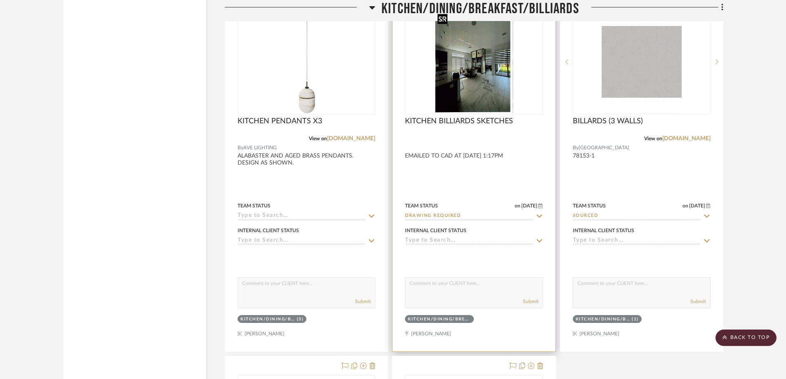 This screenshot has width=786, height=379. I want to click on img: BILLARDS (3 WALLS), so click(641, 62).